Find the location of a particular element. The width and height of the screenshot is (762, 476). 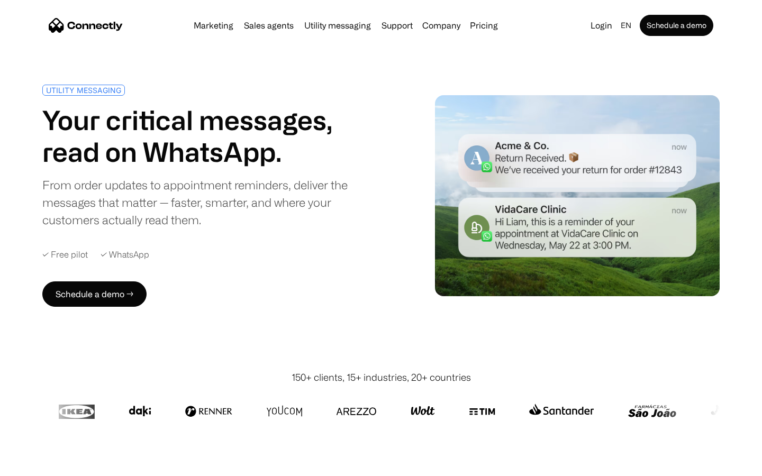

a: home is located at coordinates (86, 25).